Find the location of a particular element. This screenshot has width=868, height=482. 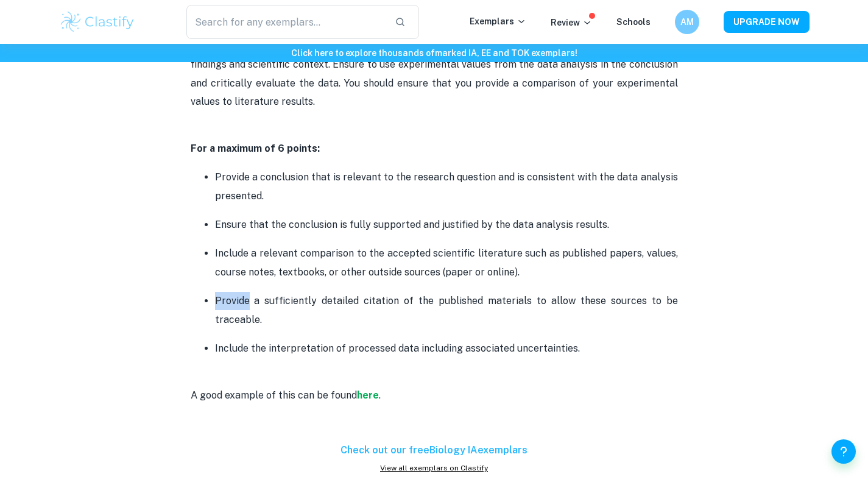

p: Ensure that the conclusion is fully supported and justified by the data analysis results. is located at coordinates (446, 225).